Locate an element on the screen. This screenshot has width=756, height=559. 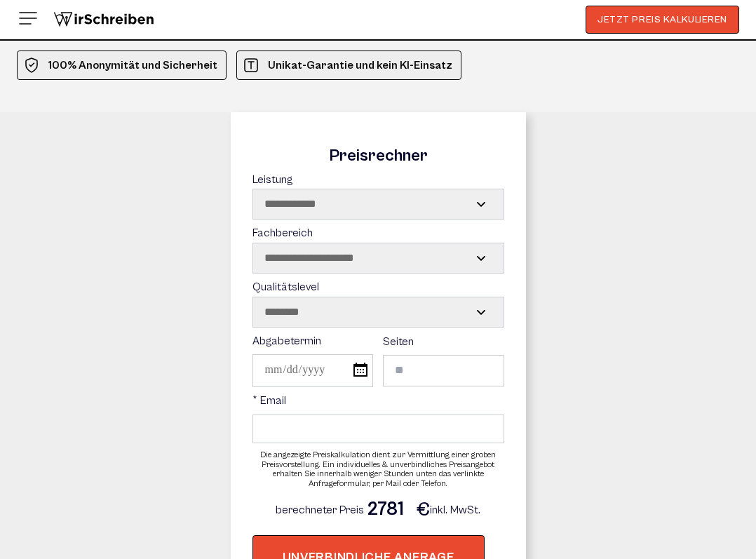
button: JETZT PREIS KALKULIEREN is located at coordinates (662, 20).